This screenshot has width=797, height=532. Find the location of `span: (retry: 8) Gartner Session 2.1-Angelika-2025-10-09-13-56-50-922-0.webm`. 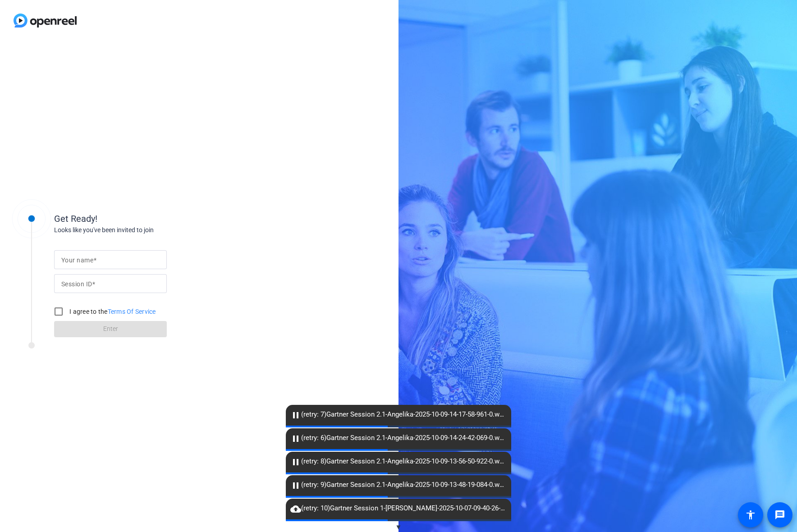

span: (retry: 8) Gartner Session 2.1-Angelika-2025-10-09-13-56-50-922-0.webm is located at coordinates (398, 461).